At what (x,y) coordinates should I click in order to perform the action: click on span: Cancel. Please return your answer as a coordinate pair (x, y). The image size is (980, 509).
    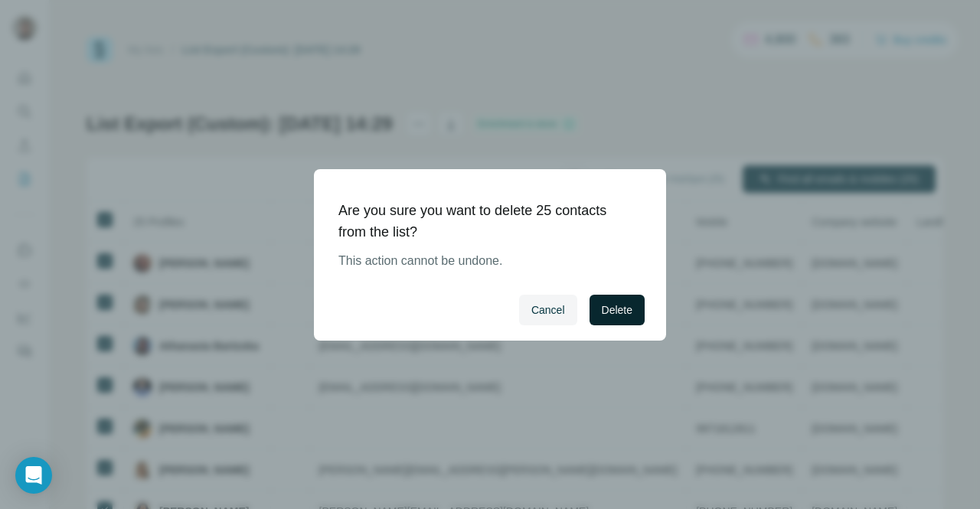
    Looking at the image, I should click on (548, 310).